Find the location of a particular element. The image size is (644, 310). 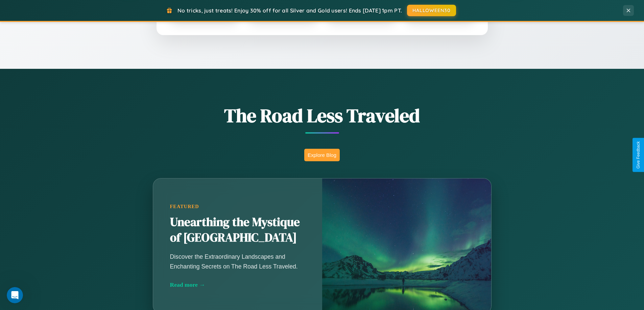

h1: The Road Less Traveled is located at coordinates (322, 115).